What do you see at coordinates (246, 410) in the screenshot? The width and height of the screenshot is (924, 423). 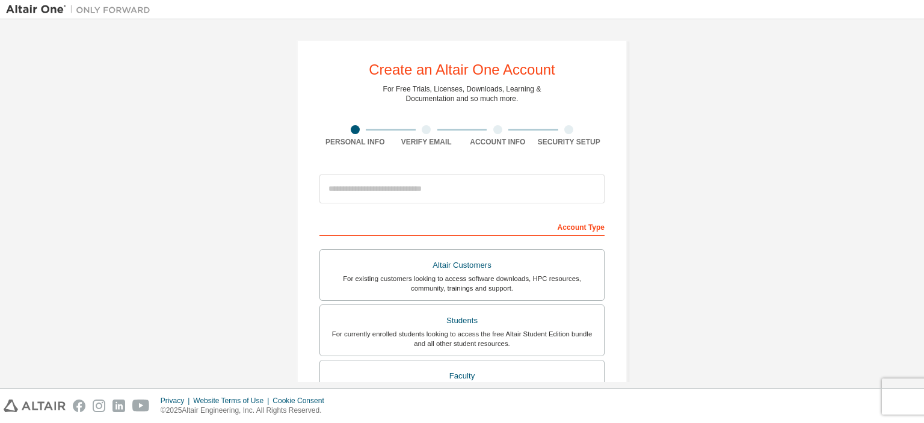 I see `p: © 2025 Altair Engineering, Inc. All Rights Reserved.` at bounding box center [246, 410].